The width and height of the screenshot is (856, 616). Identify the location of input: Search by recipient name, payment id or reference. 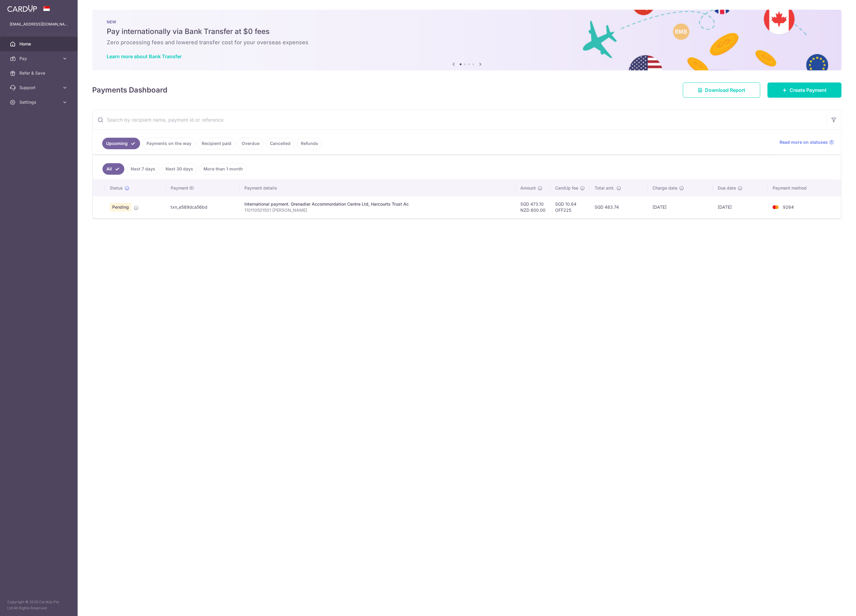
(459, 120).